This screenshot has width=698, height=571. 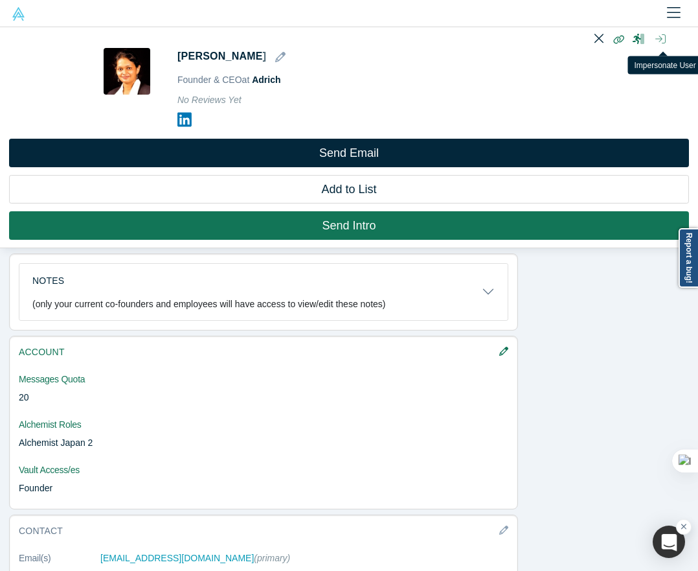 I want to click on h3: Account, so click(x=255, y=352).